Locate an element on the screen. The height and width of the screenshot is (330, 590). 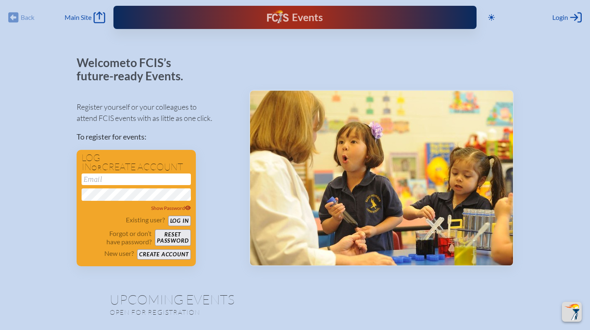
button: Scroll Top is located at coordinates (572, 312).